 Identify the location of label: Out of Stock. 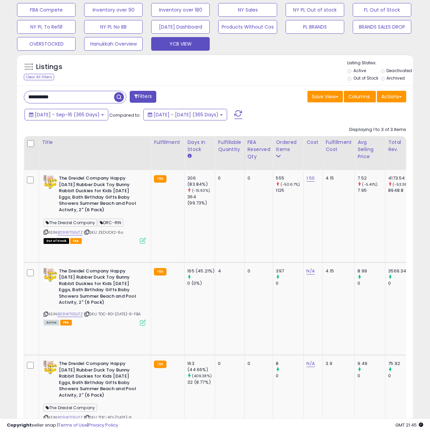
(366, 78).